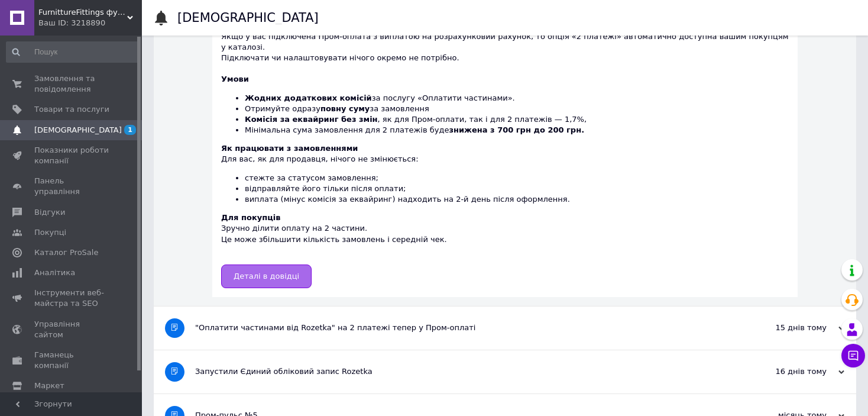 The height and width of the screenshot is (416, 868). I want to click on li: стежте за статусом замовлення;, so click(517, 178).